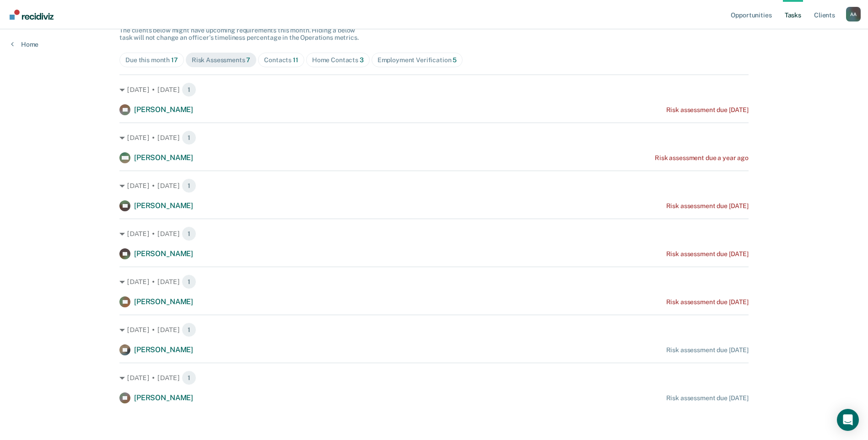 Image resolution: width=868 pixels, height=440 pixels. What do you see at coordinates (221, 60) in the screenshot?
I see `div: Risk Assessments` at bounding box center [221, 60].